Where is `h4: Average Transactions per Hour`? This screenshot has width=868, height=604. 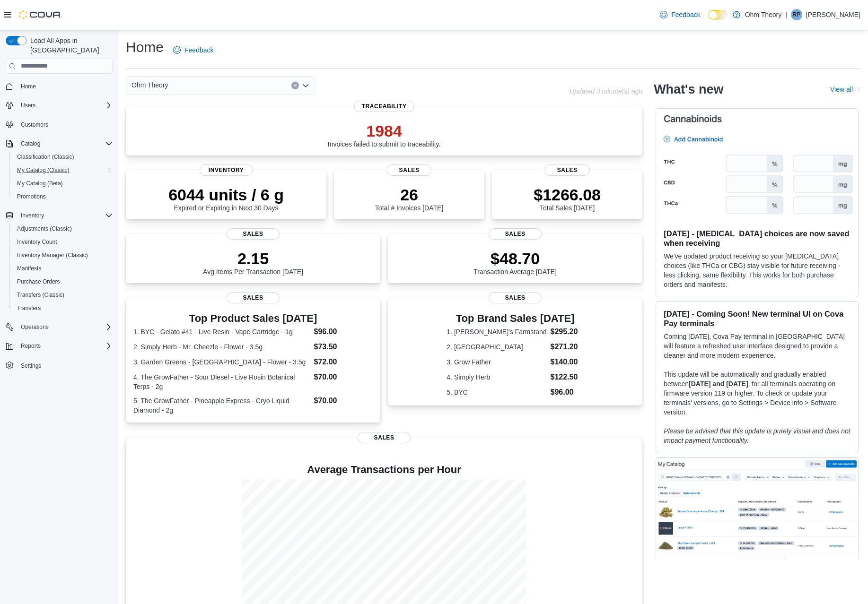 h4: Average Transactions per Hour is located at coordinates (385, 469).